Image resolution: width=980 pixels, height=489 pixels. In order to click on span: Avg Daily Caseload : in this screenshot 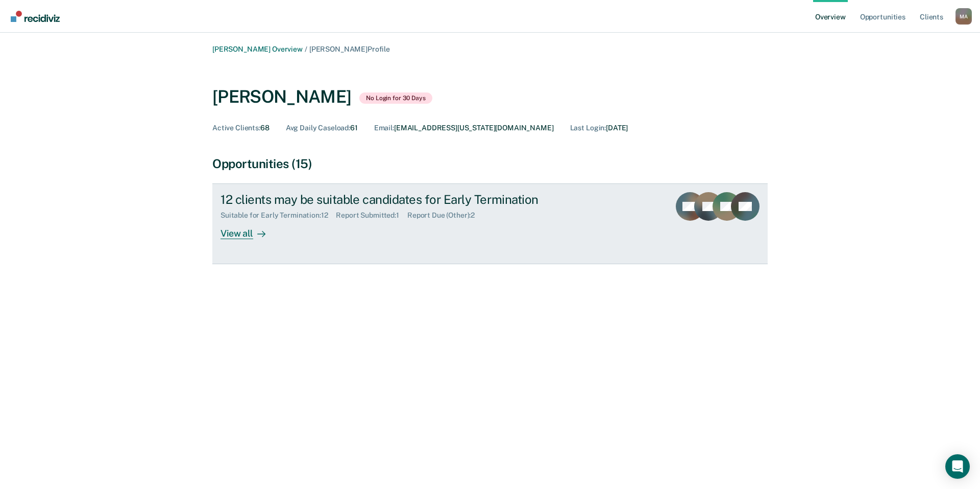, I will do `click(318, 128)`.